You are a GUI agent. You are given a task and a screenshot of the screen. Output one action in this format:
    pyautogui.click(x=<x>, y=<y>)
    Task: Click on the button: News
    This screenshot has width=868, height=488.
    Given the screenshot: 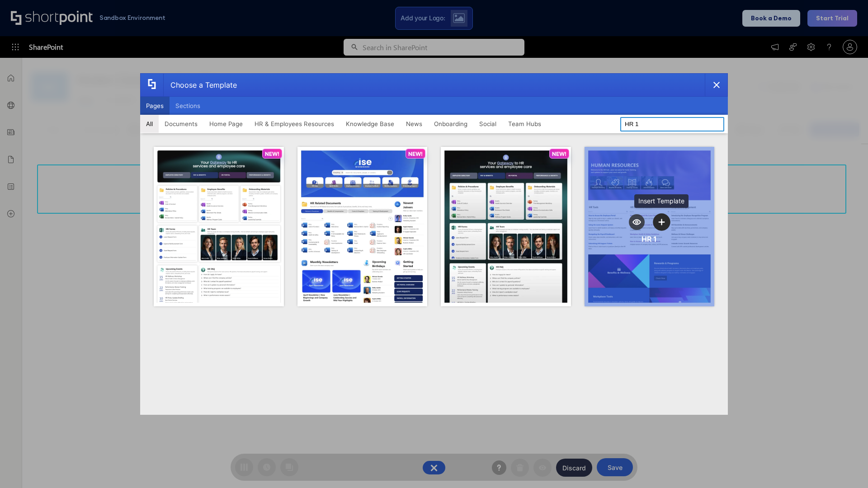 What is the action you would take?
    pyautogui.click(x=414, y=124)
    